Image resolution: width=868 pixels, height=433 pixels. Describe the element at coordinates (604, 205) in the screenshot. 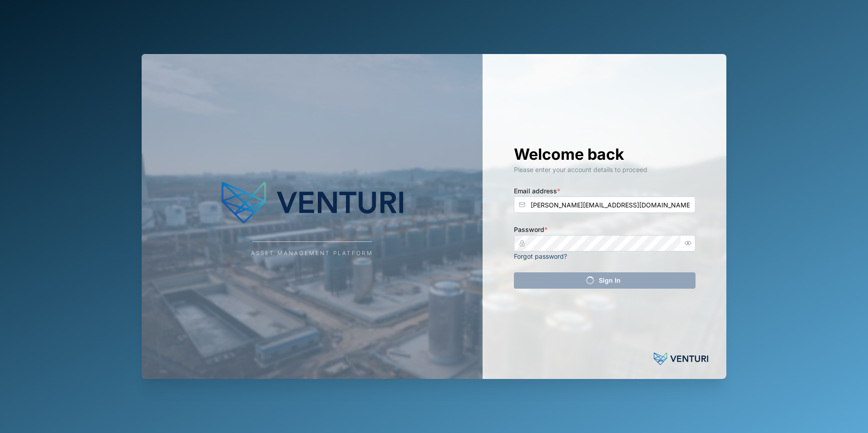

I see `input: Enter your email` at that location.